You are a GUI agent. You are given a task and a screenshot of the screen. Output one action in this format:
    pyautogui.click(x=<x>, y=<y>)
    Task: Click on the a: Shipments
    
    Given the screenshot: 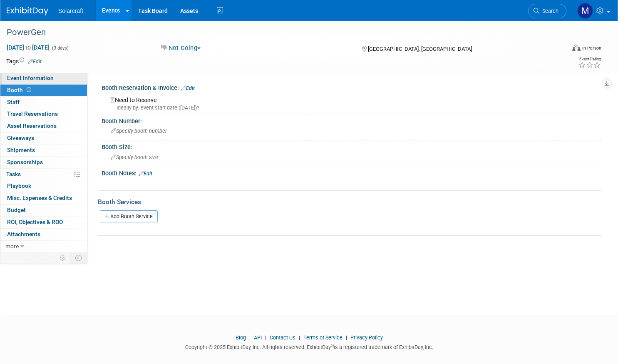 What is the action you would take?
    pyautogui.click(x=44, y=150)
    